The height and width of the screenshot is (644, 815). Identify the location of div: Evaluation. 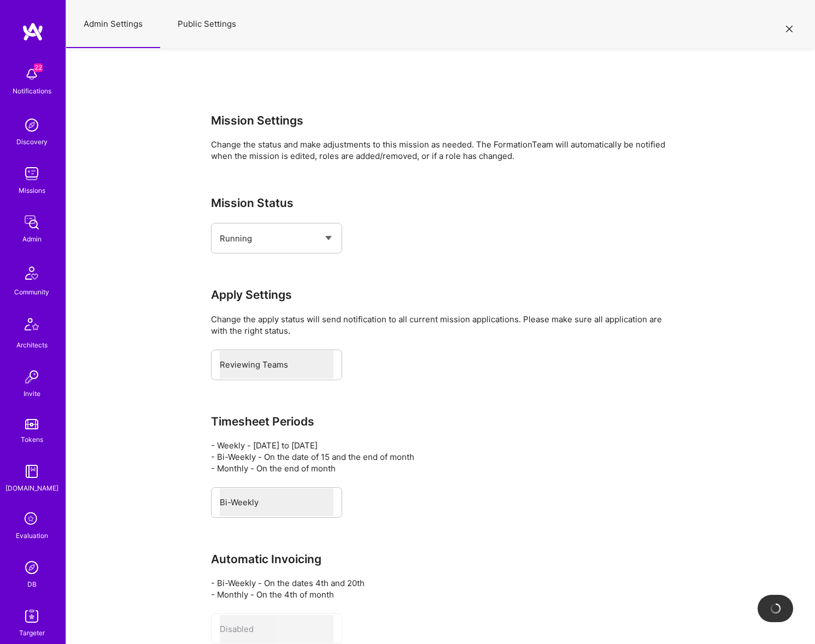
(32, 535).